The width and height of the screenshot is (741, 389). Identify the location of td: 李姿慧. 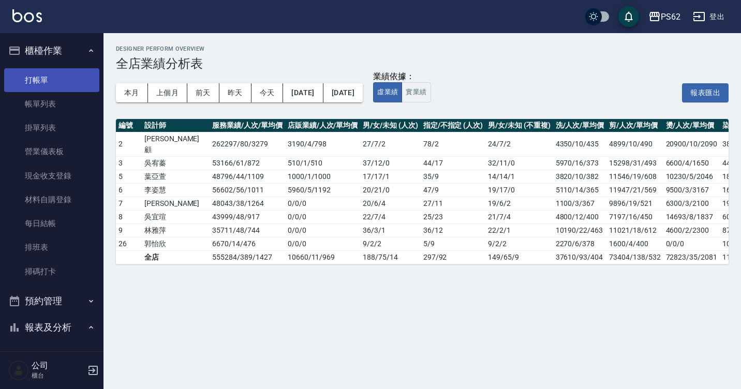
(176, 190).